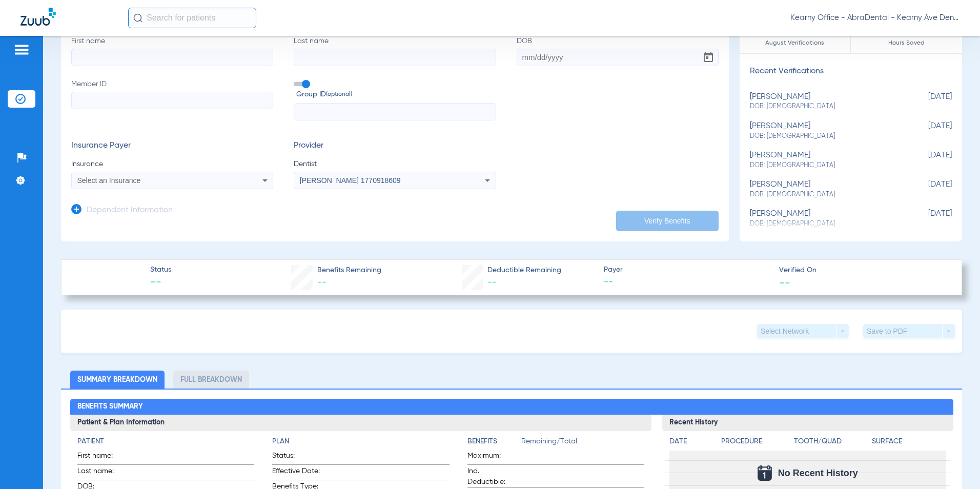 The image size is (980, 489). Describe the element at coordinates (851, 72) in the screenshot. I see `h3: Recent Verifications` at that location.